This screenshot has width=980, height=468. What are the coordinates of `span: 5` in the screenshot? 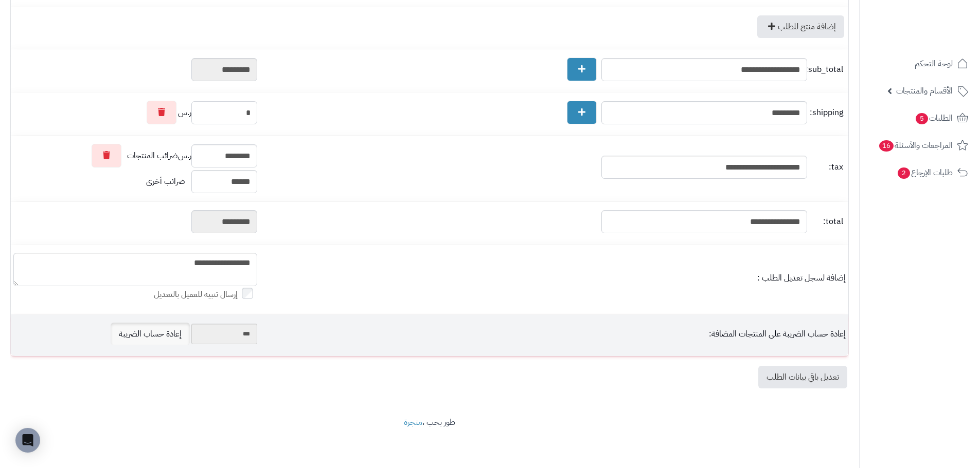 It's located at (922, 119).